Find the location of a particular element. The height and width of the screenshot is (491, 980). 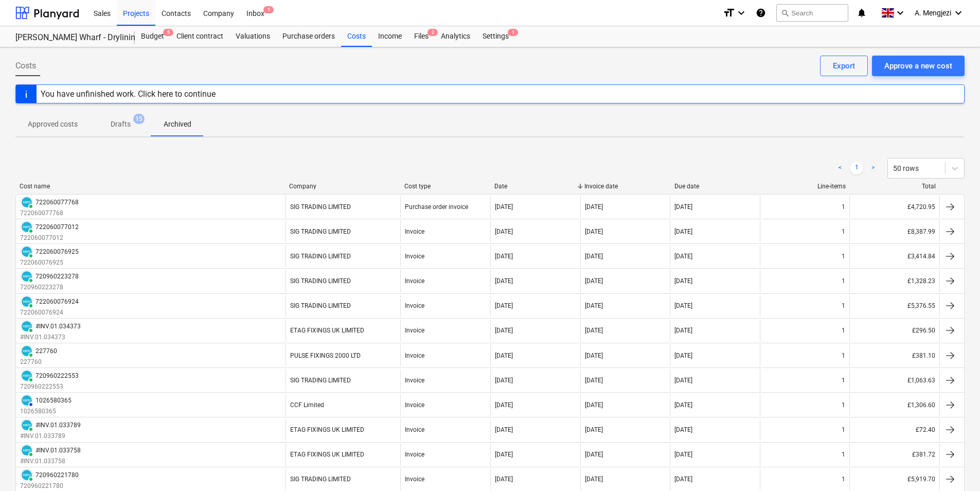

div: £1,306.60 is located at coordinates (895, 405).